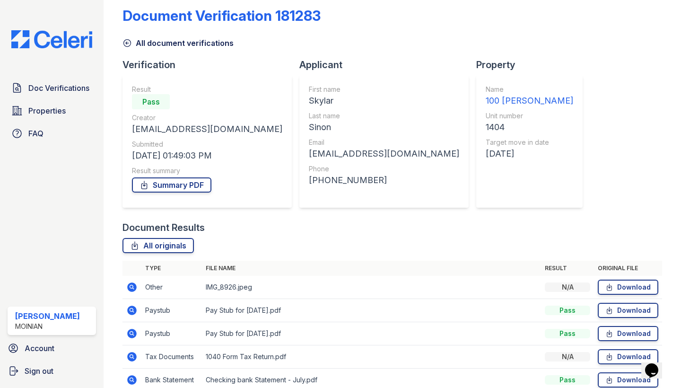  What do you see at coordinates (371, 268) in the screenshot?
I see `th: File name` at bounding box center [371, 268].